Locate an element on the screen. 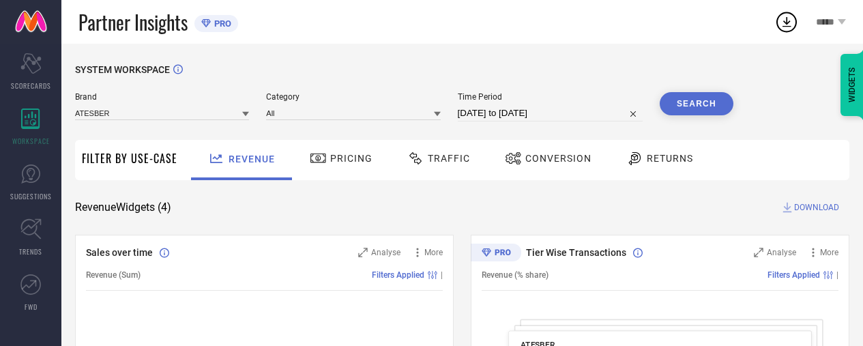 Image resolution: width=863 pixels, height=346 pixels. div: Open download list is located at coordinates (786, 22).